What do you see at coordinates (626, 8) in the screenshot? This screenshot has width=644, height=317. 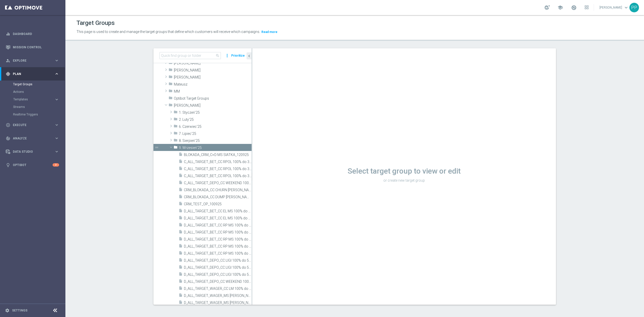 I see `span: keyboard_arrow_down` at bounding box center [626, 8].